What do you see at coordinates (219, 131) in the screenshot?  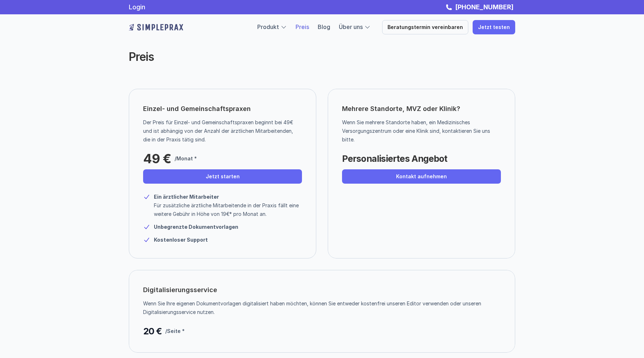 I see `p: Der Preis für Einzel- und Gemeinschaftspraxen beginnt bei 49€ und ist abhängig von der Anzahl der...` at bounding box center [219, 131].